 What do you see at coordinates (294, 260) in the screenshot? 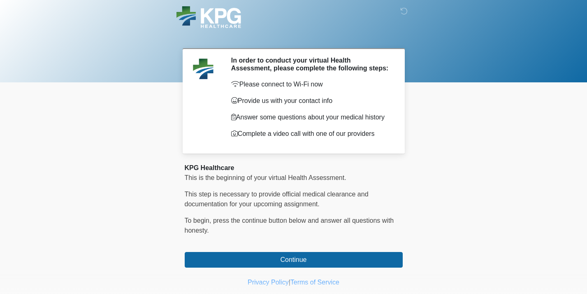
I see `button: Continue` at bounding box center [294, 260].